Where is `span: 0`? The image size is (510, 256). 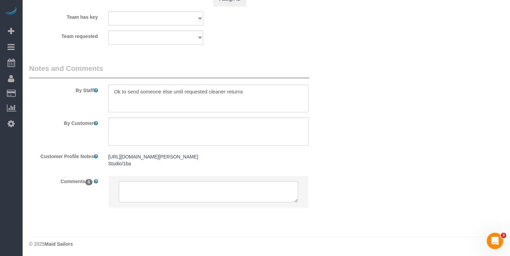
span: 0 is located at coordinates (89, 182).